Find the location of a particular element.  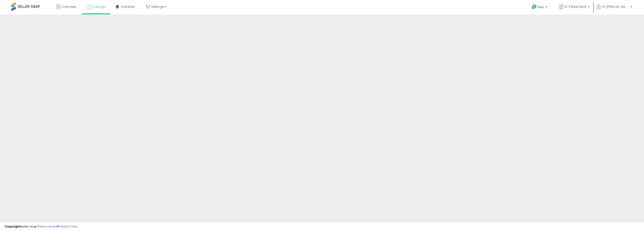

span: DataHub is located at coordinates (128, 7).